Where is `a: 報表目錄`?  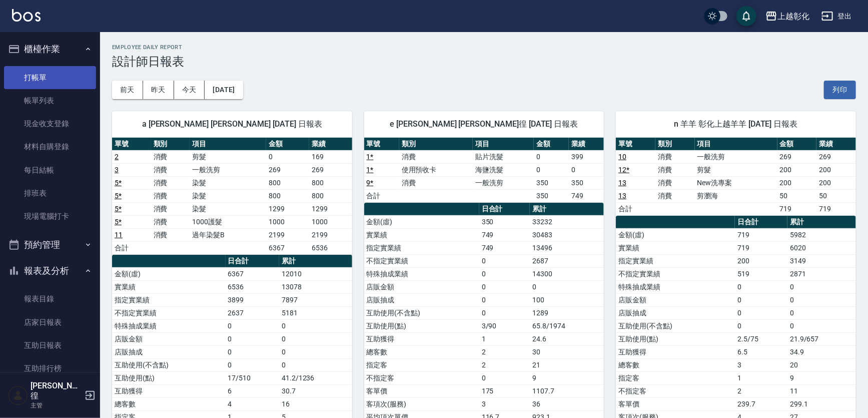 a: 報表目錄 is located at coordinates (50, 299).